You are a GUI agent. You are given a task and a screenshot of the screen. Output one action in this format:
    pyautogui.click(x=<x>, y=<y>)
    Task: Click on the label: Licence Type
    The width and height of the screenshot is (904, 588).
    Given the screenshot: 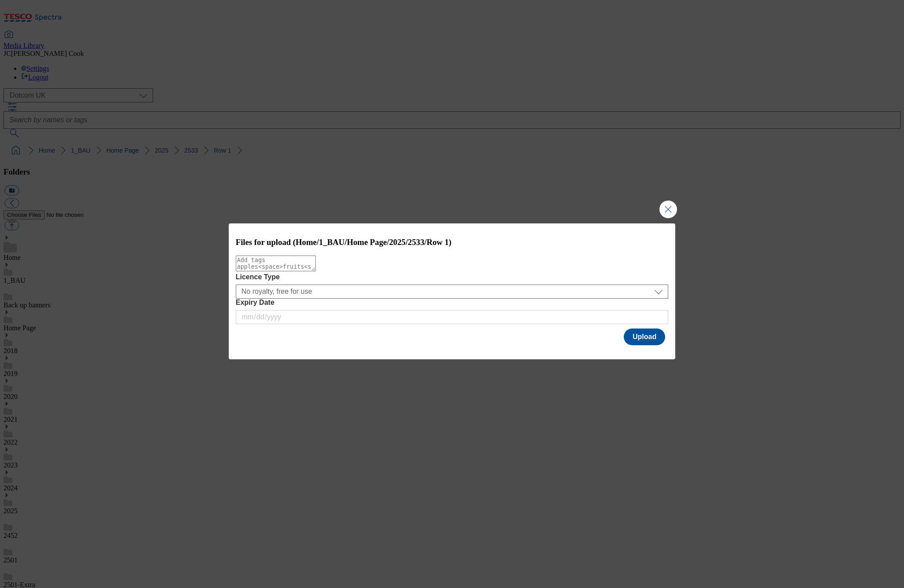 What is the action you would take?
    pyautogui.click(x=452, y=277)
    